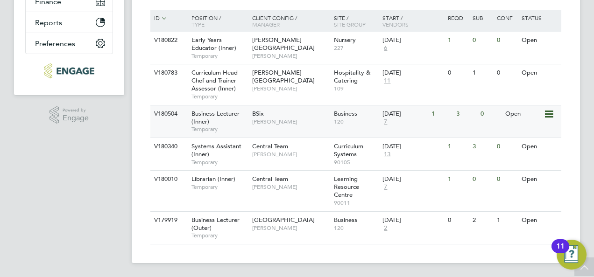 The width and height of the screenshot is (594, 277). What do you see at coordinates (539, 18) in the screenshot?
I see `div: Status` at bounding box center [539, 18].